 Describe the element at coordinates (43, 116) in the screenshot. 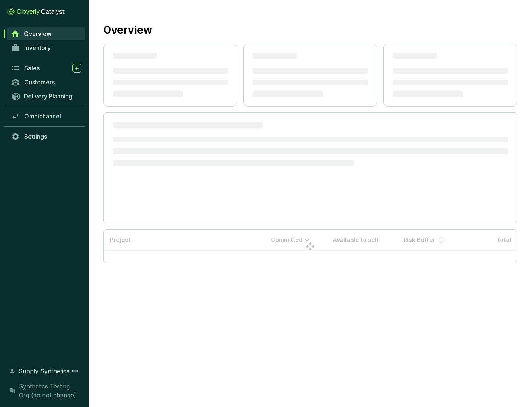

I see `span: Omnichannel` at that location.